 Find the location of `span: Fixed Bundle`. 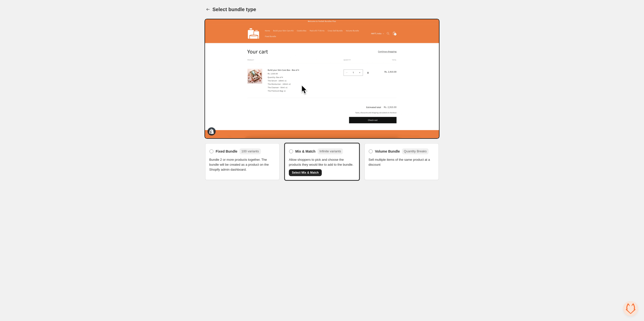

span: Fixed Bundle is located at coordinates (226, 151).